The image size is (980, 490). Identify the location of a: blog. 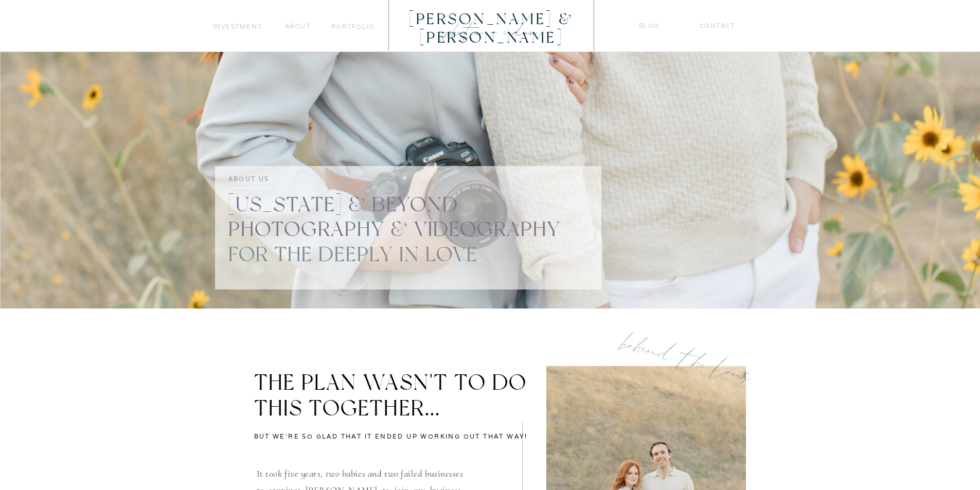
(649, 26).